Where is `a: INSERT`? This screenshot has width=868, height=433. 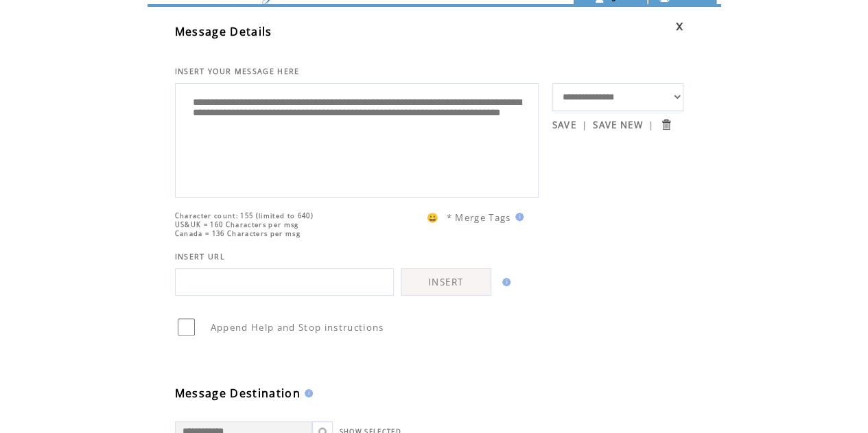 a: INSERT is located at coordinates (446, 282).